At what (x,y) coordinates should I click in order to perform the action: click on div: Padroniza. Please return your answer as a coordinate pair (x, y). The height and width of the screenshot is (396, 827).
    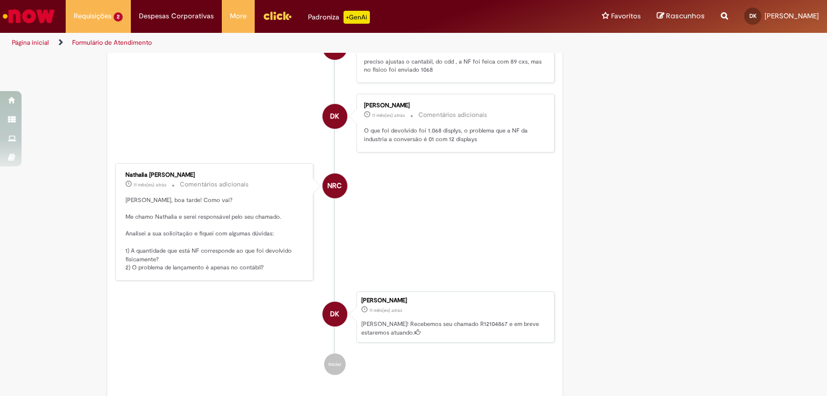
    Looking at the image, I should click on (338, 17).